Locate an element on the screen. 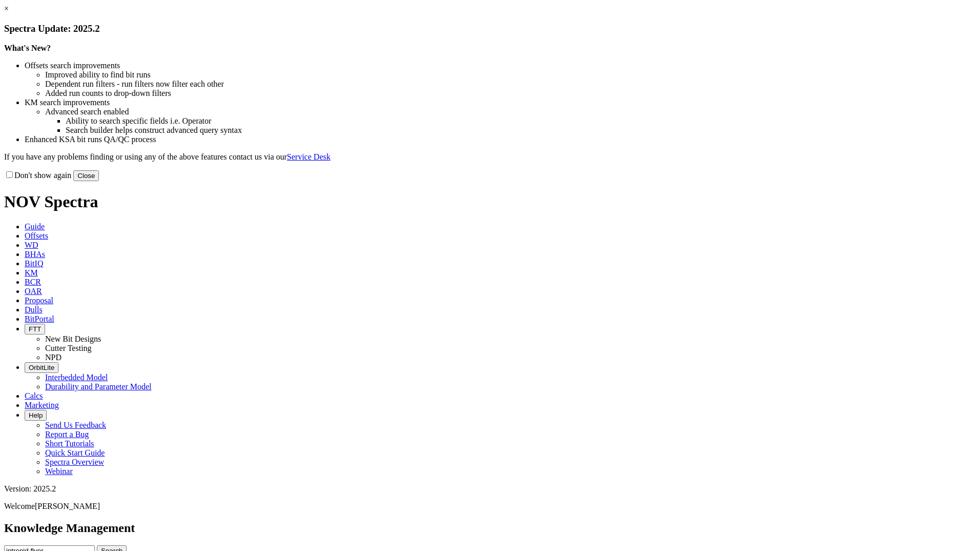  div: Version: 2025.2 is located at coordinates (490, 489).